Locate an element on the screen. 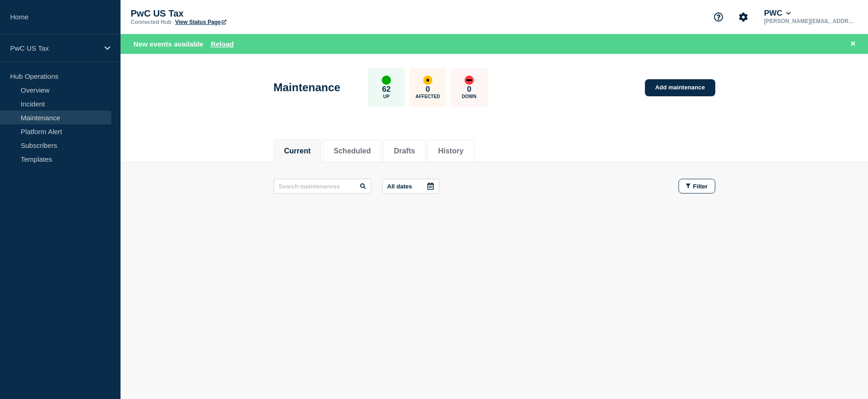 The width and height of the screenshot is (868, 399). button: History is located at coordinates (451, 151).